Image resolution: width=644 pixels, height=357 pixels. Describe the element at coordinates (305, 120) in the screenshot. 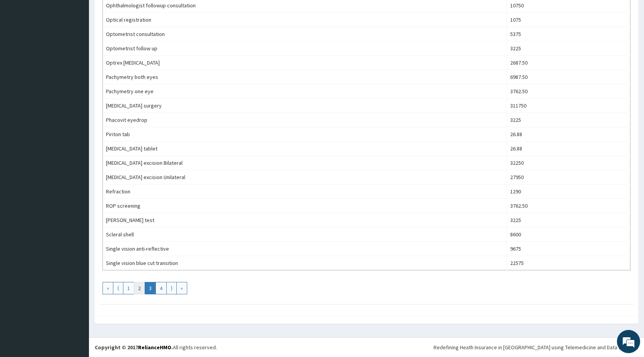

I see `td: Phacovit eyedrop` at that location.